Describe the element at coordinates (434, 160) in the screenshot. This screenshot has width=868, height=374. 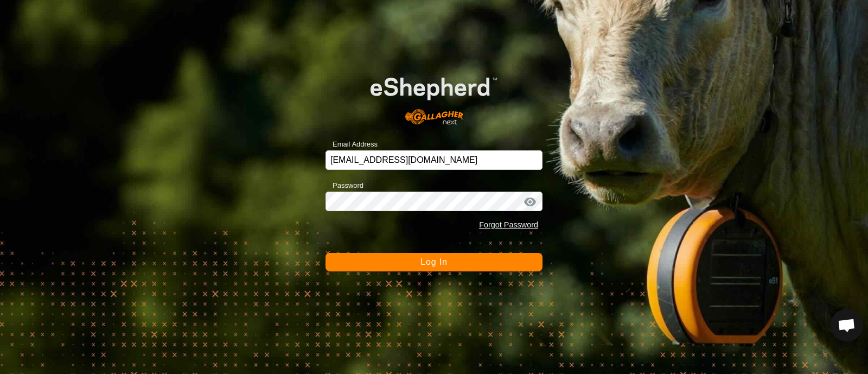
I see `input: Email Address` at that location.